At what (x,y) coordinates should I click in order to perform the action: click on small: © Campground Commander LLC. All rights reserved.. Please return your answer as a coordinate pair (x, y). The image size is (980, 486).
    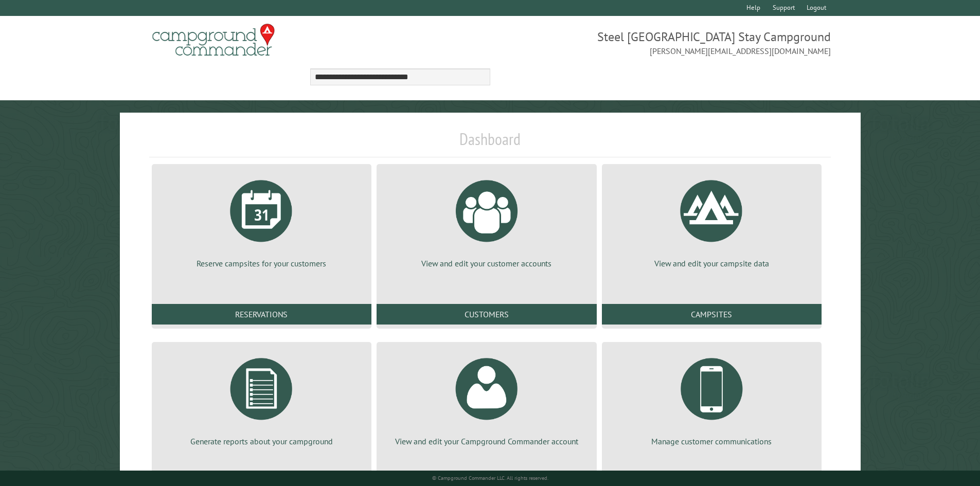
    Looking at the image, I should click on (490, 477).